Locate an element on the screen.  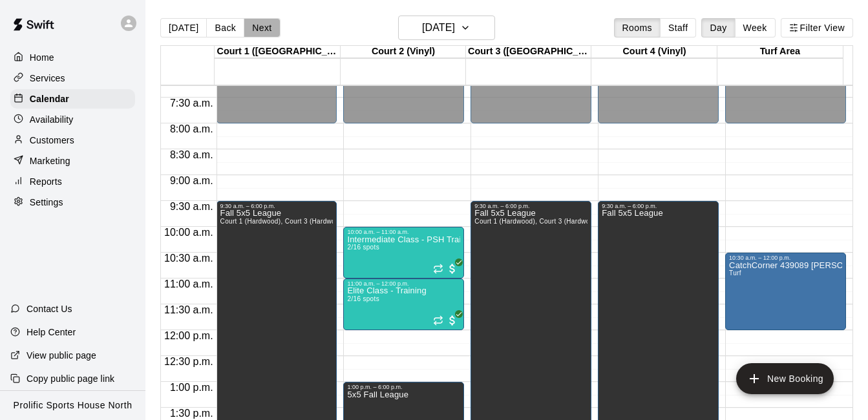
a: Reports is located at coordinates (73, 181).